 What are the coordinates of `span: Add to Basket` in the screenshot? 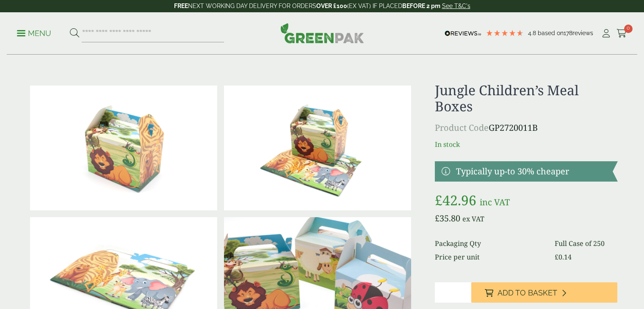 It's located at (527, 293).